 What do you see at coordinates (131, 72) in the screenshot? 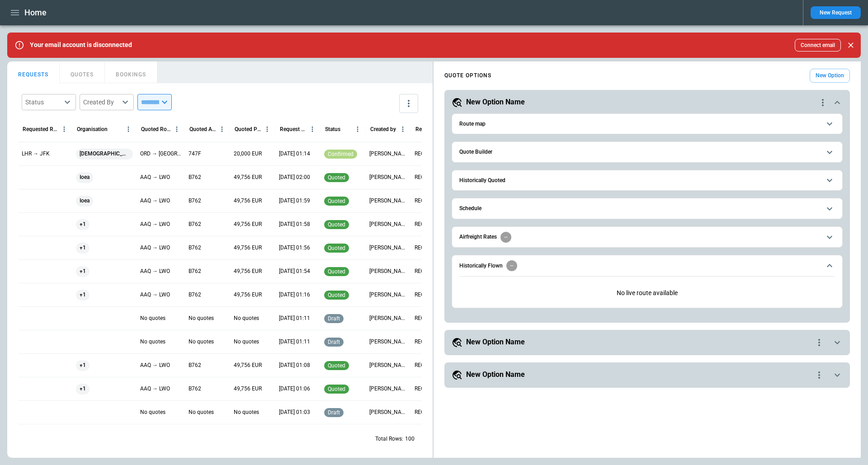
I see `button: BOOKINGS` at bounding box center [131, 72].